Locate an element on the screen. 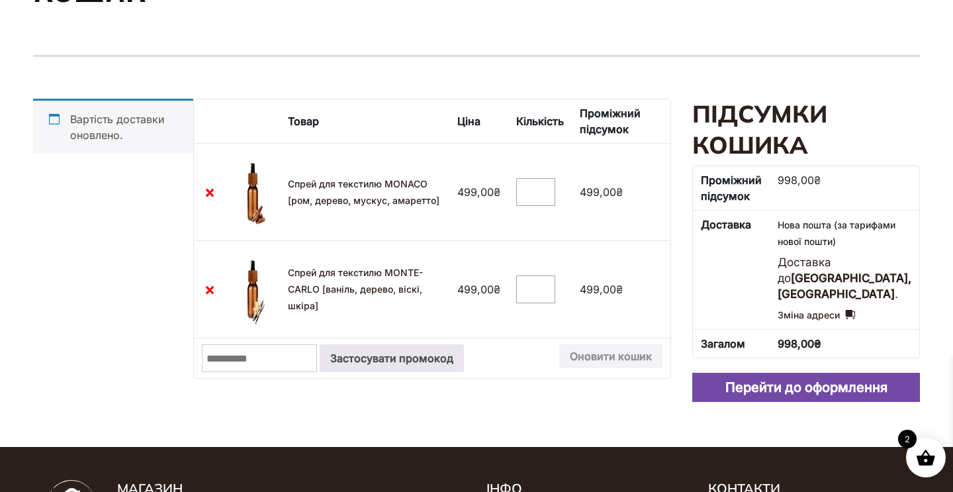  h2: Підсумки кошика is located at coordinates (806, 130).